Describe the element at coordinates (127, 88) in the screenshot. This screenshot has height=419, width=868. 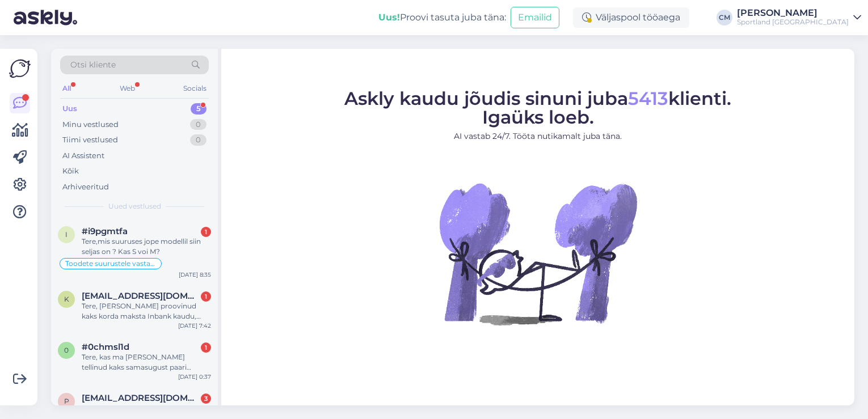
I see `div: Web` at that location.